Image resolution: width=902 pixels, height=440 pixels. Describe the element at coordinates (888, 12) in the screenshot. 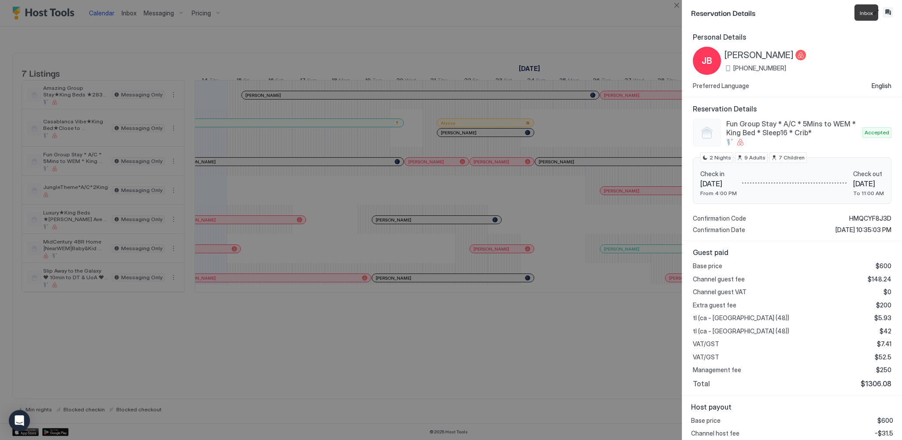

I see `button: Inbox` at that location.